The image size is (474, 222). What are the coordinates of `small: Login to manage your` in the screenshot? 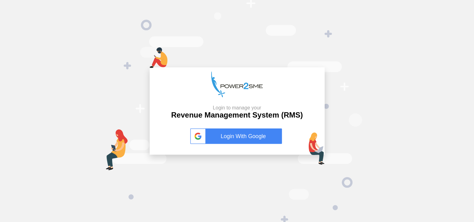 It's located at (237, 108).